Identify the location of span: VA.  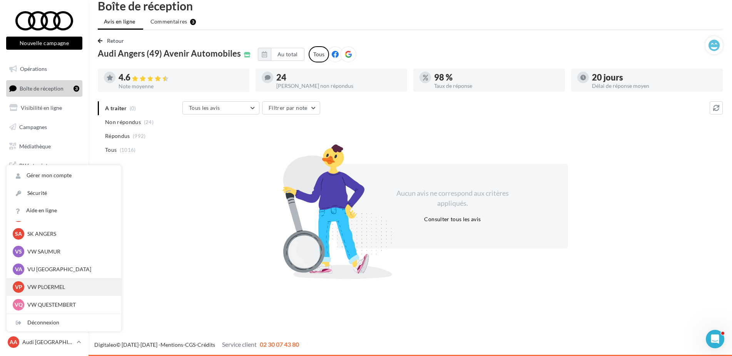
(18, 269).